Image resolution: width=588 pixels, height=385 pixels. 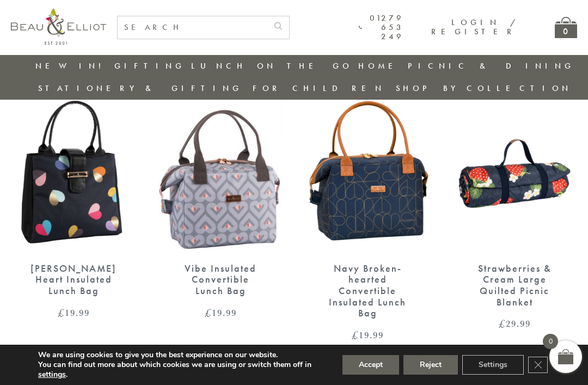 What do you see at coordinates (484, 88) in the screenshot?
I see `a: Shop by collection` at bounding box center [484, 88].